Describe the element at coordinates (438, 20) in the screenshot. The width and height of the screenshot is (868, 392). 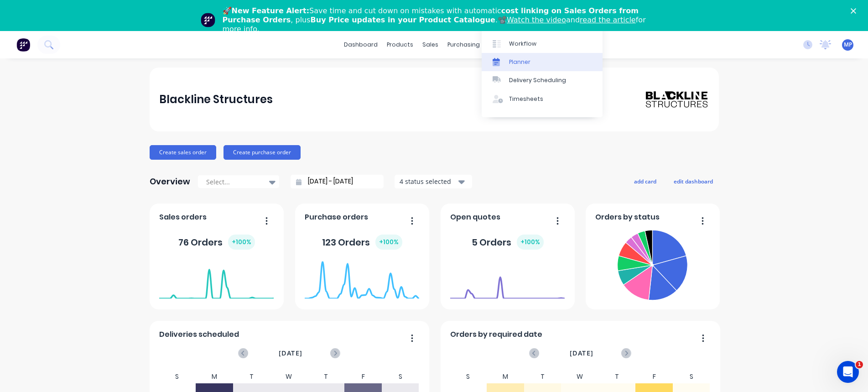
I see `div: 🚀 Save time and cut down on mistakes with automatic , plus .📽️ and for more info.` at that location.